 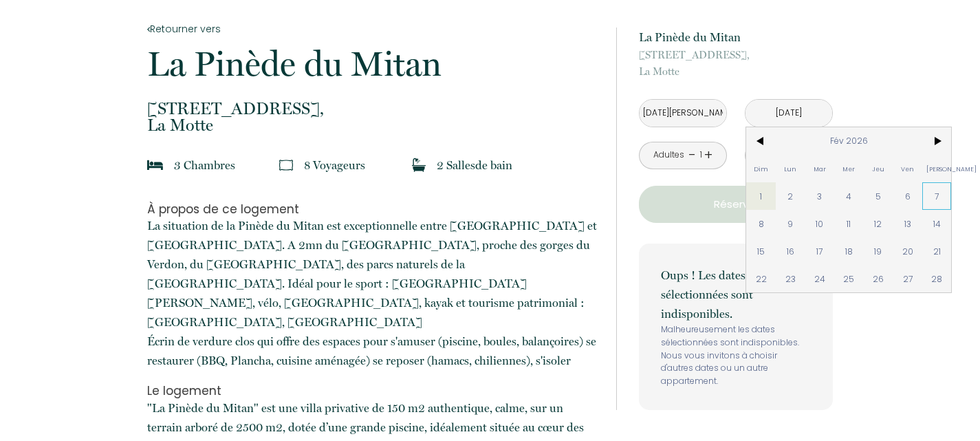 I want to click on span: 22, so click(x=761, y=279).